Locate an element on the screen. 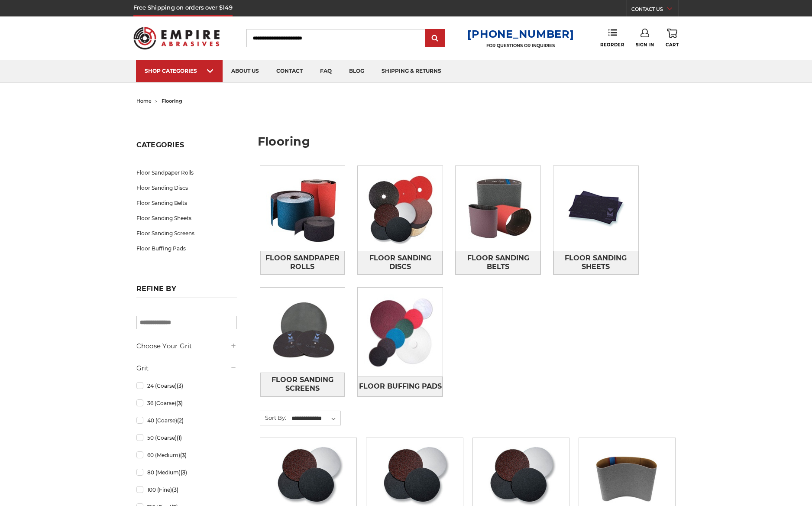  a: shipping & returns is located at coordinates (411, 71).